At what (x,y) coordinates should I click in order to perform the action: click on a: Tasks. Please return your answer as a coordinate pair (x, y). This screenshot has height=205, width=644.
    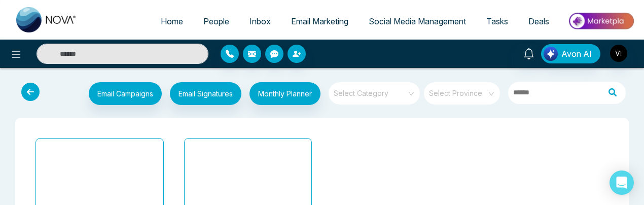
    Looking at the image, I should click on (497, 21).